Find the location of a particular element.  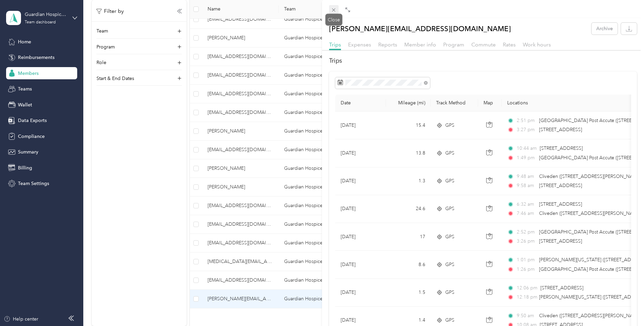

span: 1:49 pm is located at coordinates (526, 158).